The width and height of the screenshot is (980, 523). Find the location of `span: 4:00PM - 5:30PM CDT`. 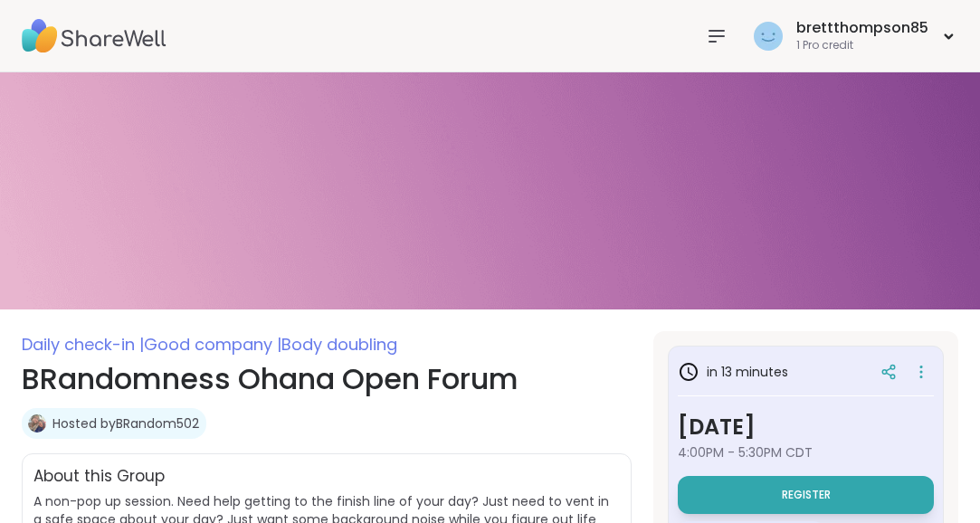

span: 4:00PM - 5:30PM CDT is located at coordinates (805, 452).